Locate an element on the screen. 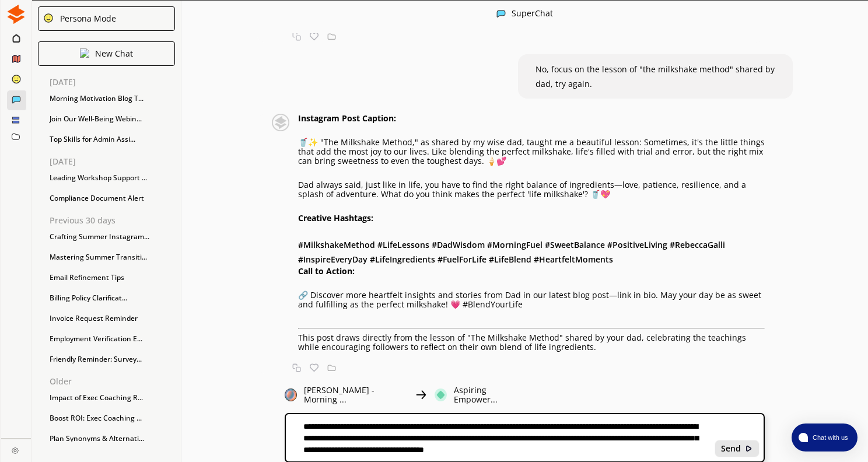  p: Dad always said, just like in life, you have to find the right balance of ingredients—love, patie... is located at coordinates (532, 190).